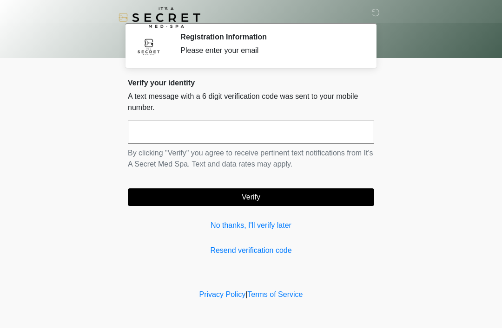 The height and width of the screenshot is (328, 502). I want to click on p: By clicking "Verify" you agree to receive pertinent text notifications from It's A Secret Med Spa..., so click(251, 159).